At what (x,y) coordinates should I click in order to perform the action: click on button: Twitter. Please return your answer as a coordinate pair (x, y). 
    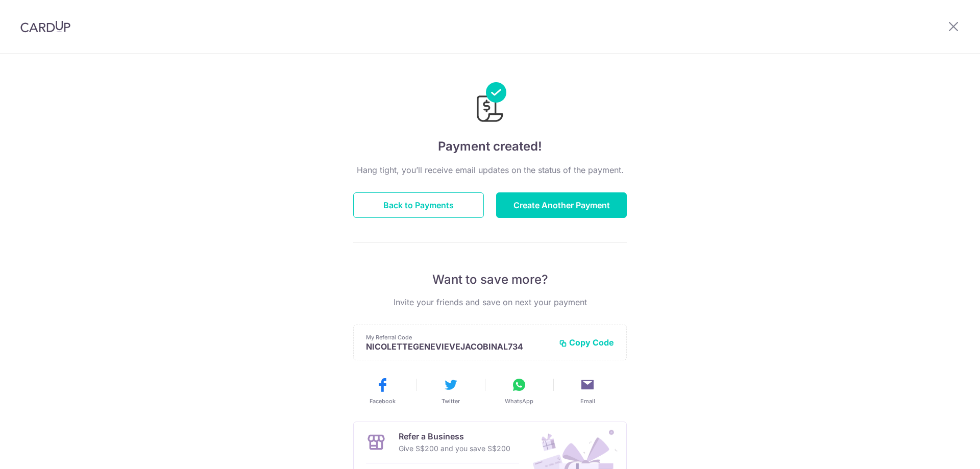
    Looking at the image, I should click on (450, 391).